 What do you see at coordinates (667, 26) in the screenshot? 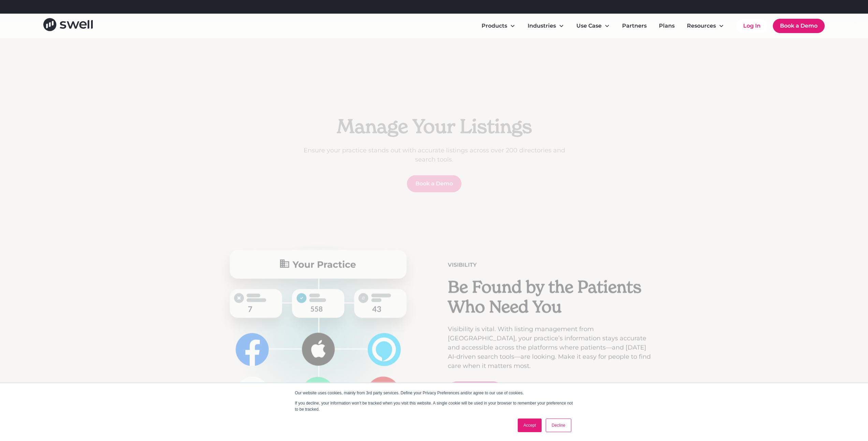
I see `a: Plans` at bounding box center [667, 26].